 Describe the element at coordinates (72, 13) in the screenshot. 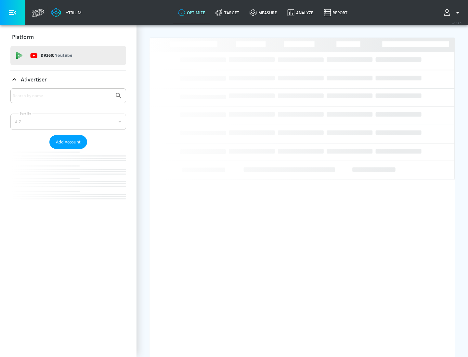

I see `div: Atrium` at that location.